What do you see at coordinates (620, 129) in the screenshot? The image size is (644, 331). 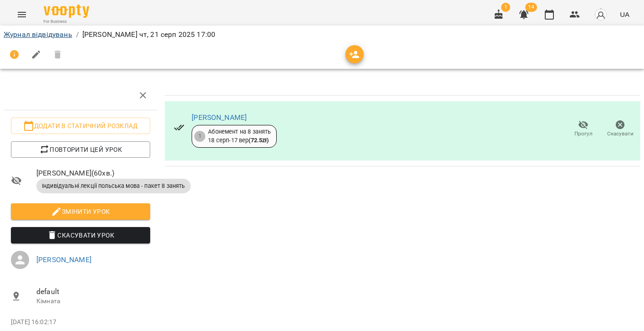 I see `button: Скасувати` at bounding box center [620, 129].